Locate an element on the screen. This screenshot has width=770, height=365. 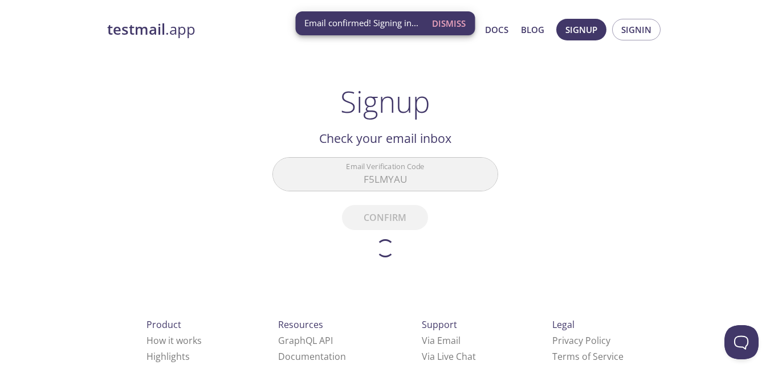
span: Dismiss is located at coordinates (448, 23).